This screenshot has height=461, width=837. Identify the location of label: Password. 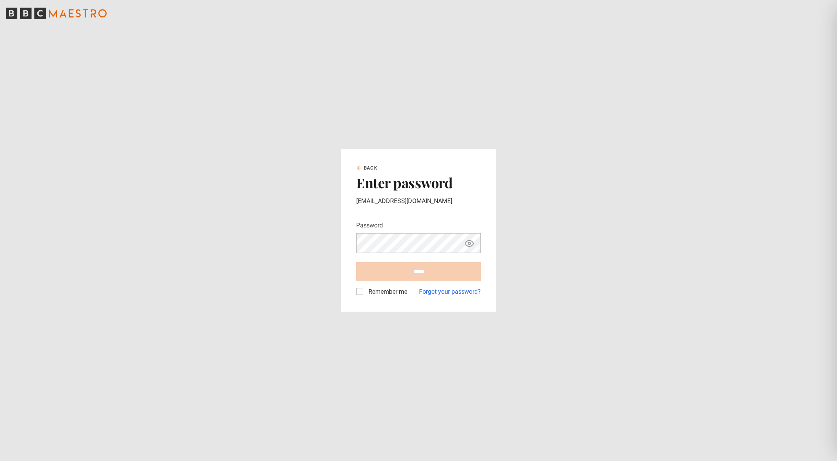
(370, 226).